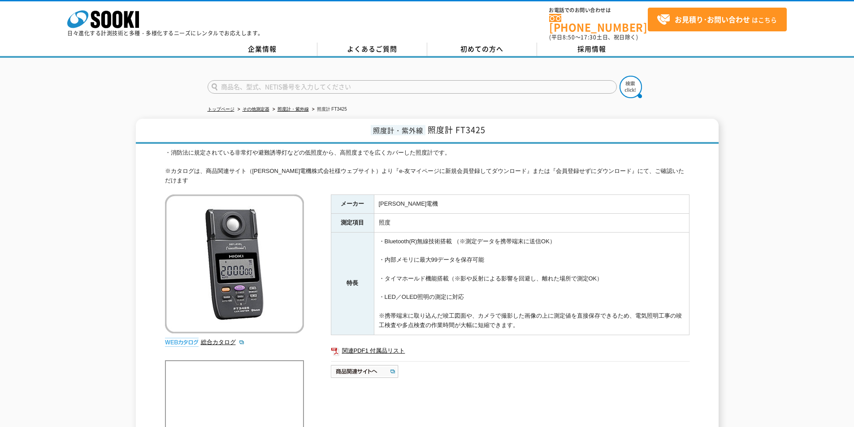 Image resolution: width=854 pixels, height=427 pixels. I want to click on a: 総合カタログ, so click(223, 342).